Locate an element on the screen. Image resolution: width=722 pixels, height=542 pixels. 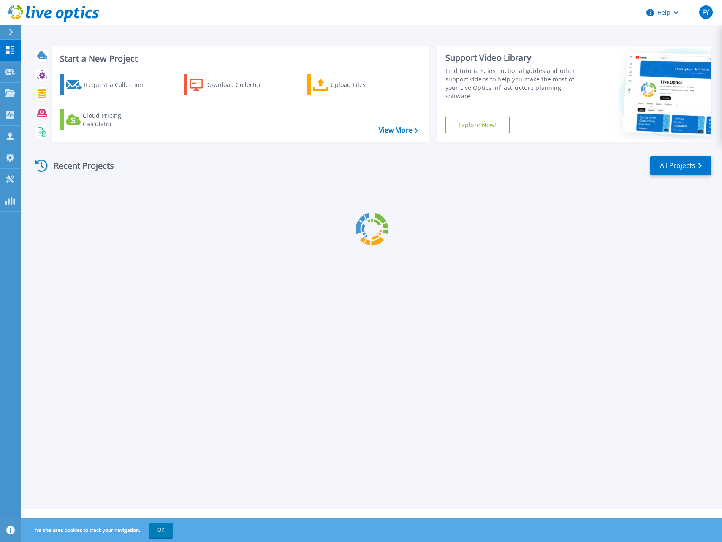
div: Cloud Pricing Calculator is located at coordinates (117, 120).